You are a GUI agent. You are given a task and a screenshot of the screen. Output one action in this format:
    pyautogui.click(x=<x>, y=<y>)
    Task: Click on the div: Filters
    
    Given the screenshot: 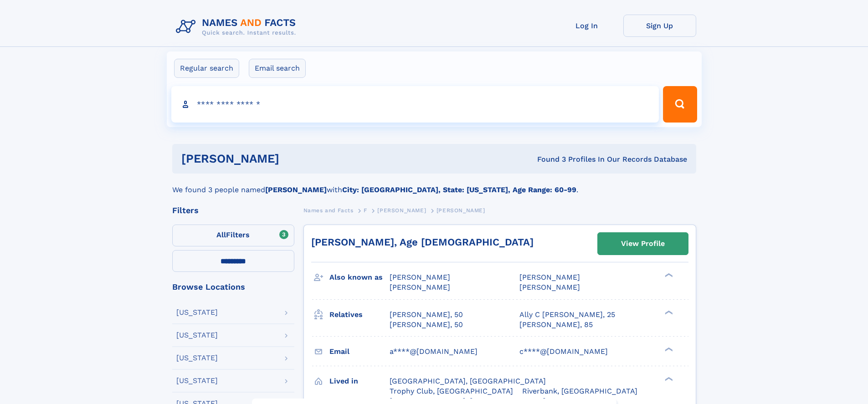 What is the action you would take?
    pyautogui.click(x=233, y=211)
    